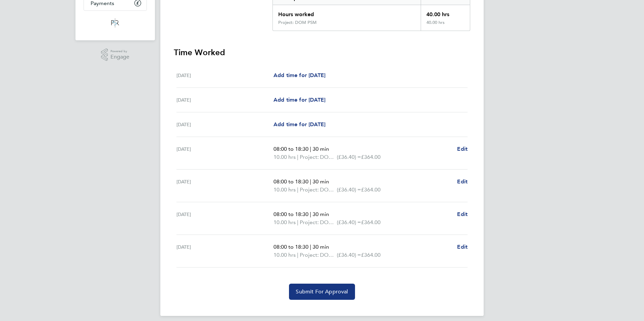 The image size is (644, 321). Describe the element at coordinates (322, 292) in the screenshot. I see `span: Submit For Approval` at that location.